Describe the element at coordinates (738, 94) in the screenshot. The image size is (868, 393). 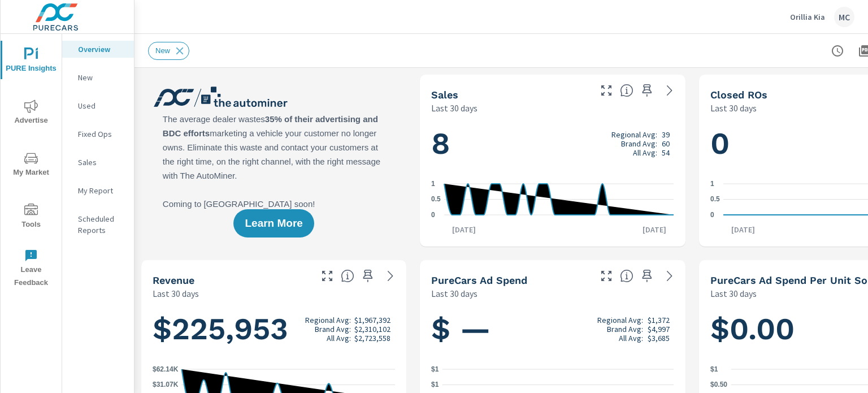
I see `h5: Closed ROs` at that location.